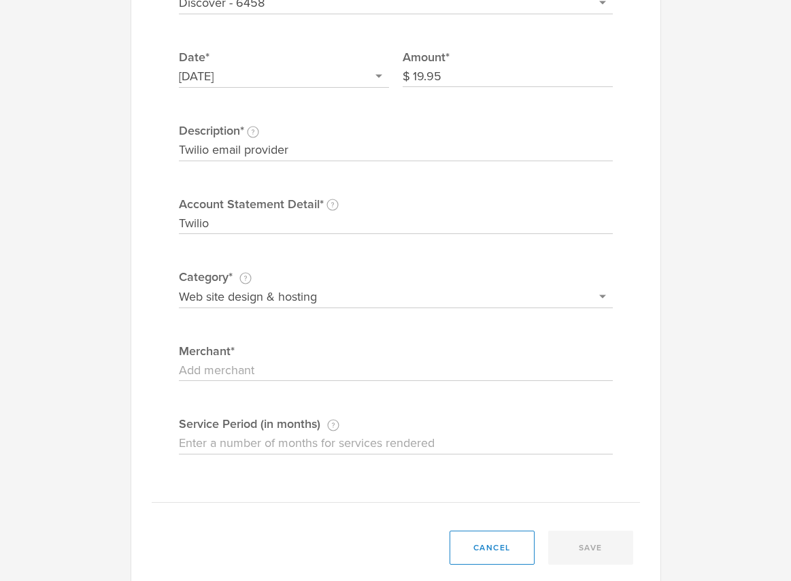 This screenshot has height=581, width=791. Describe the element at coordinates (396, 424) in the screenshot. I see `label: Service Period (in months)` at that location.